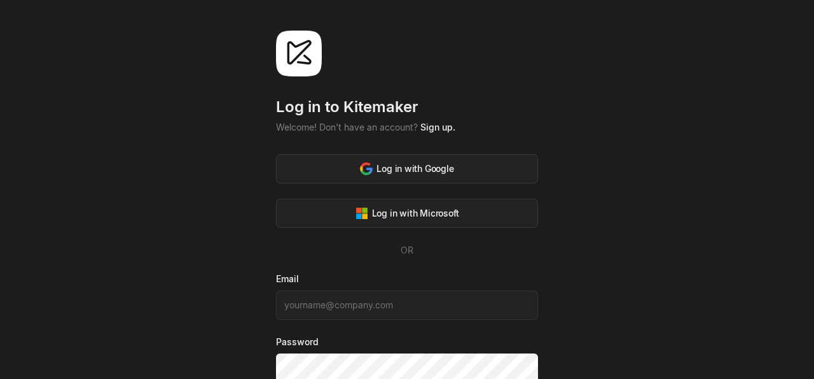 The height and width of the screenshot is (379, 814). What do you see at coordinates (407, 249) in the screenshot?
I see `div: OR` at bounding box center [407, 249].